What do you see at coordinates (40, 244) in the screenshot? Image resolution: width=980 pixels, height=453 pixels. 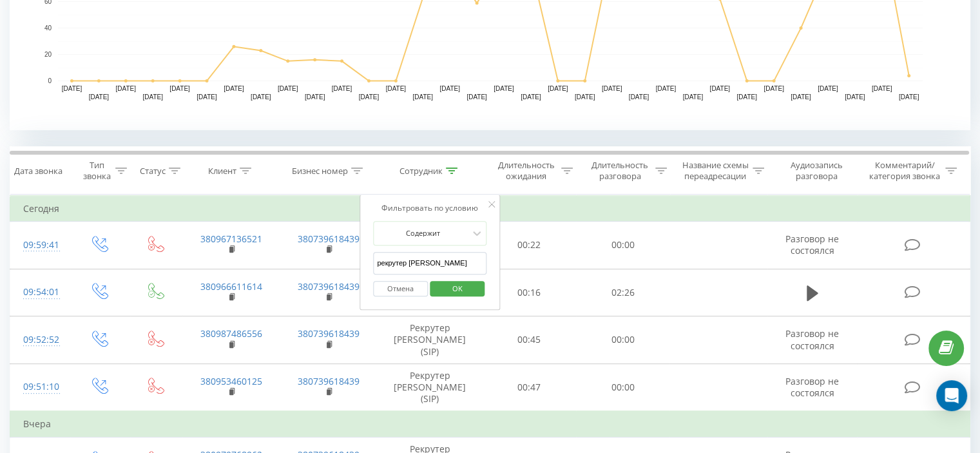 I see `div: 09:59:41` at bounding box center [40, 244].